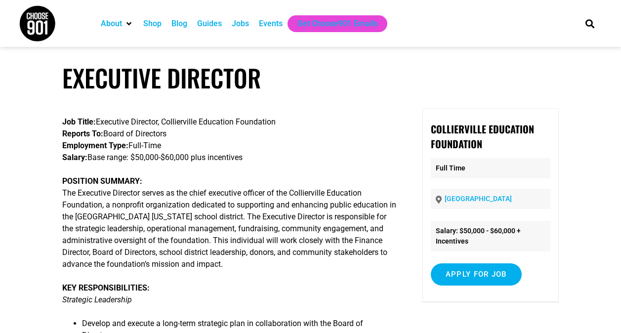  What do you see at coordinates (179, 24) in the screenshot?
I see `div: Blog` at bounding box center [179, 24].